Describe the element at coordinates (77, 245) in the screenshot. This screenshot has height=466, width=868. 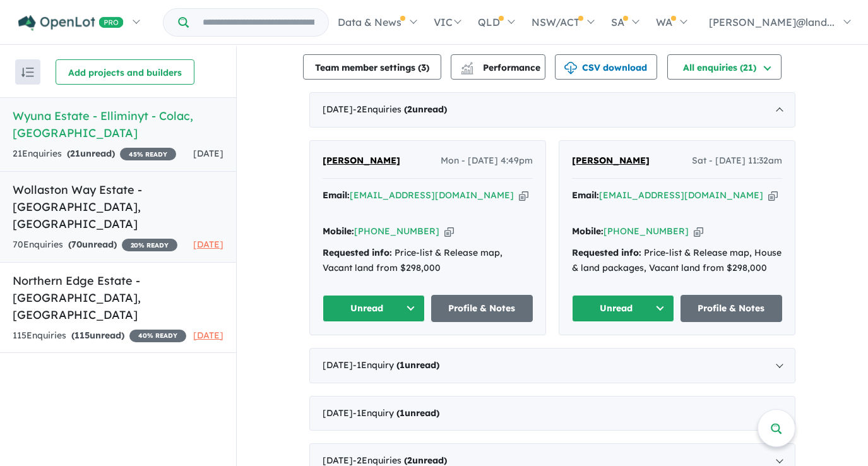
I see `span: 70` at that location.